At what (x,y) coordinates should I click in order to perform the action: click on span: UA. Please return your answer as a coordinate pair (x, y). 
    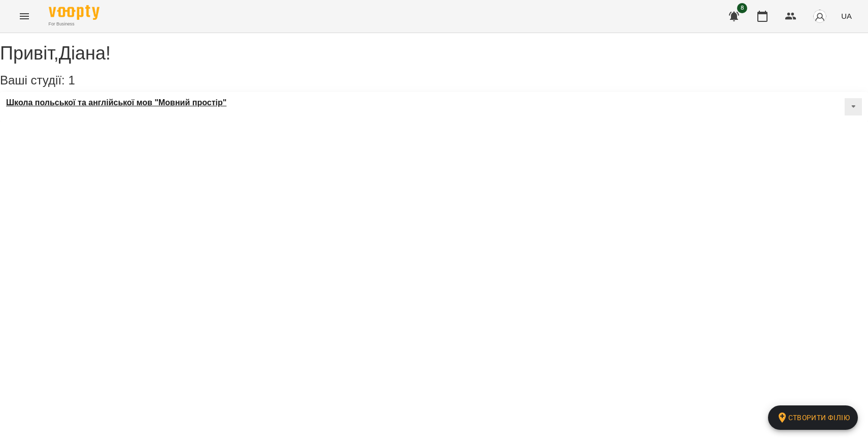
    Looking at the image, I should click on (846, 16).